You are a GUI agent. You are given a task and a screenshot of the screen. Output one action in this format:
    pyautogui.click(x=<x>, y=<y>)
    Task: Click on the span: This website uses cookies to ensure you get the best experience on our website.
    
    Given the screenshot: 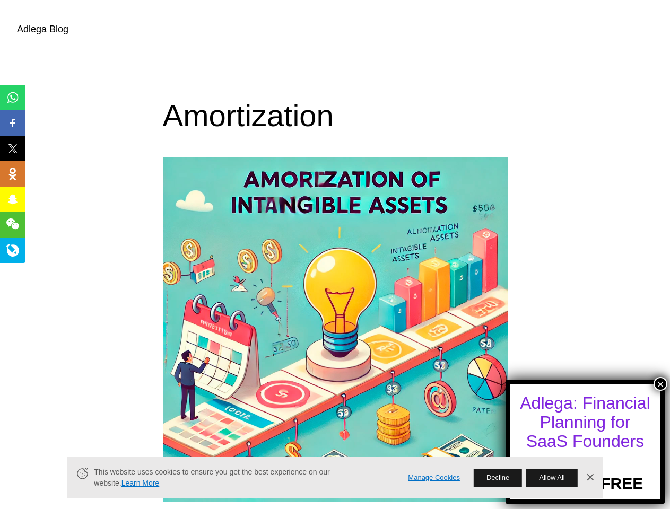 What is the action you would take?
    pyautogui.click(x=243, y=478)
    